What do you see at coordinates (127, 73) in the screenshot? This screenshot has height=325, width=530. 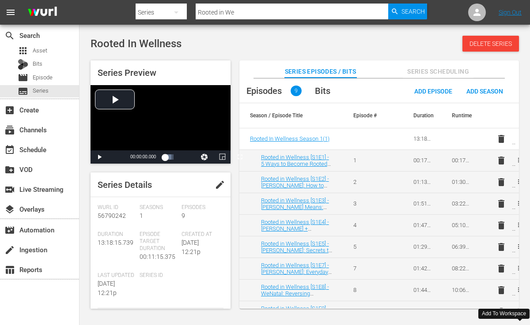 I see `span: Series Preview` at bounding box center [127, 73].